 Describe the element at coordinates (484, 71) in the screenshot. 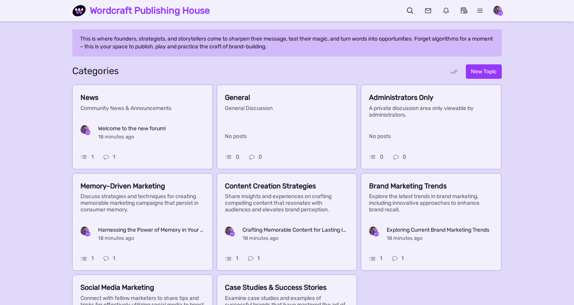

I see `a: New Topic` at that location.